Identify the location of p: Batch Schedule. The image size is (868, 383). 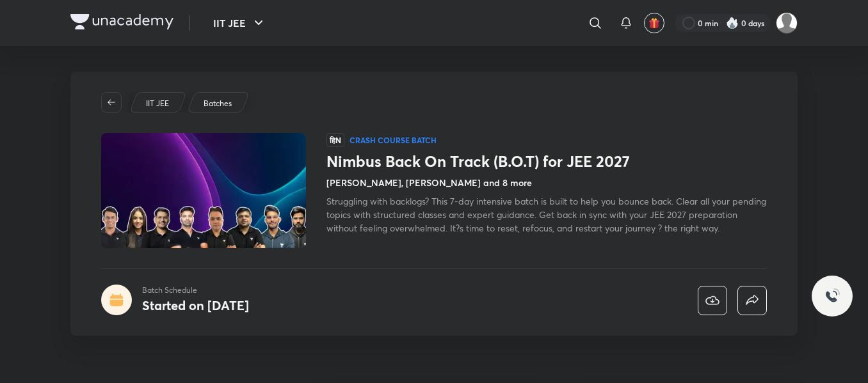
(195, 291).